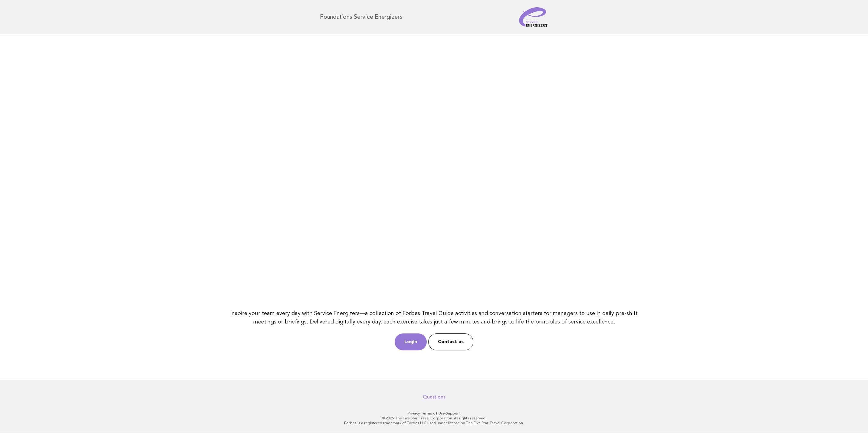  Describe the element at coordinates (411, 342) in the screenshot. I see `a: Login` at that location.